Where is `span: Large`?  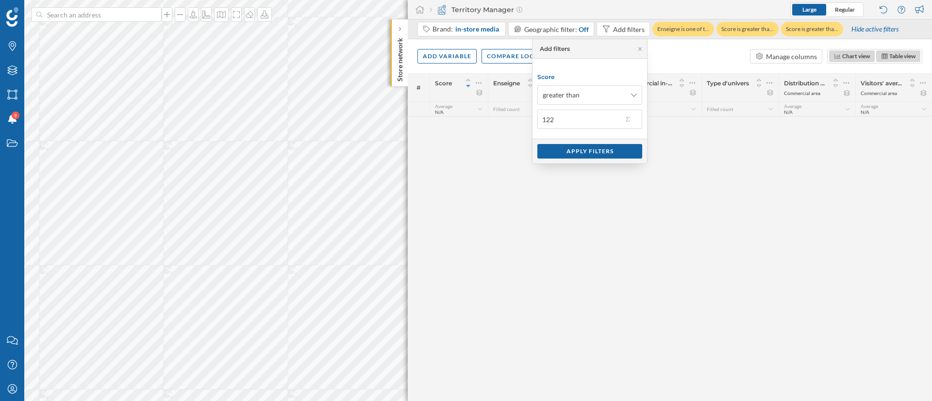 span: Large is located at coordinates (809, 9).